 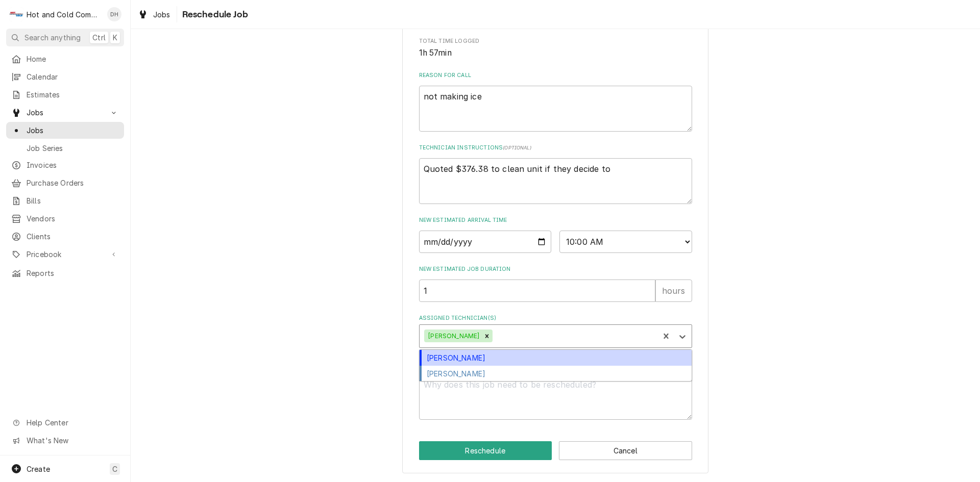 I want to click on button: Reschedule, so click(x=485, y=450).